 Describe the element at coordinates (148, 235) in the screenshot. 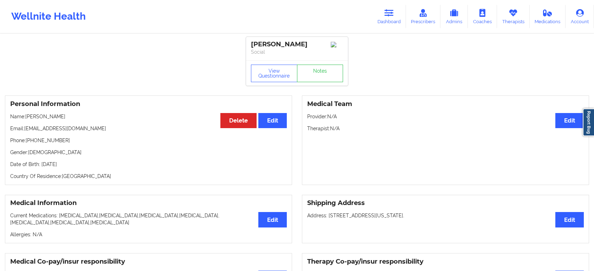

I see `p: Allergies: N/A` at that location.